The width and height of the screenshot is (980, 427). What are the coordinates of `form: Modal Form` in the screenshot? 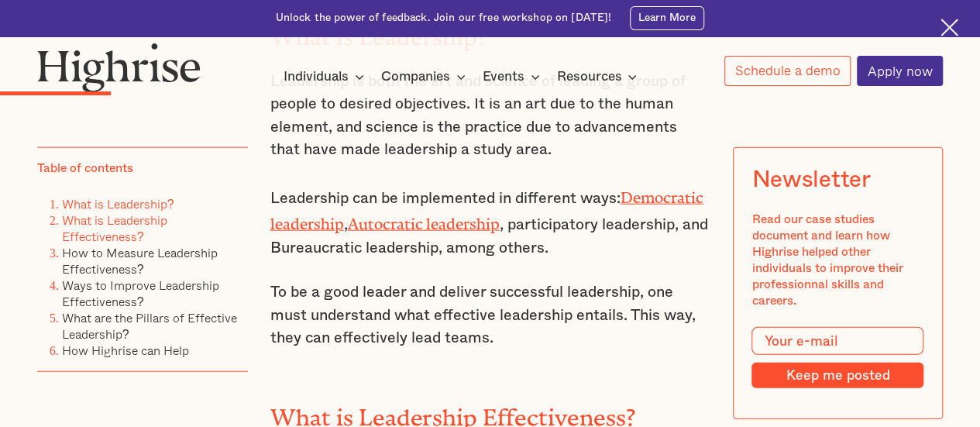 It's located at (838, 358).